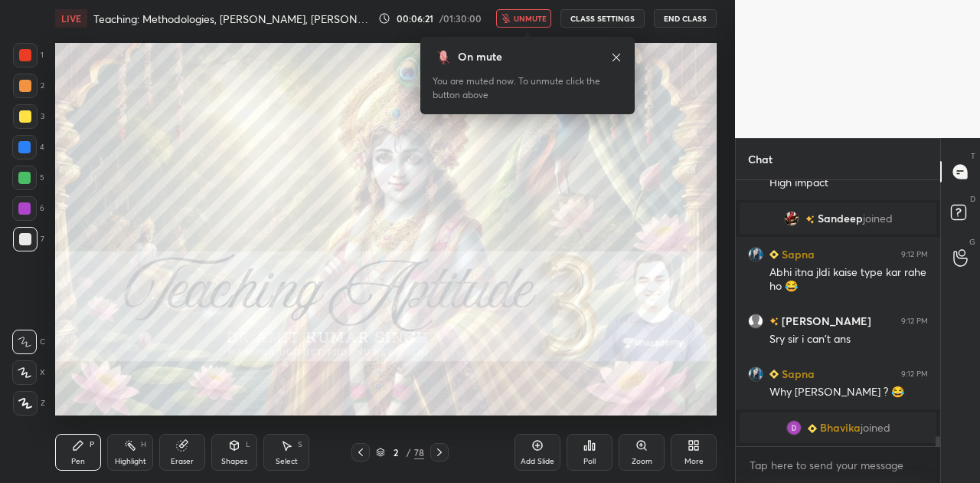 The height and width of the screenshot is (483, 980). Describe the element at coordinates (130, 462) in the screenshot. I see `div: Highlight` at that location.